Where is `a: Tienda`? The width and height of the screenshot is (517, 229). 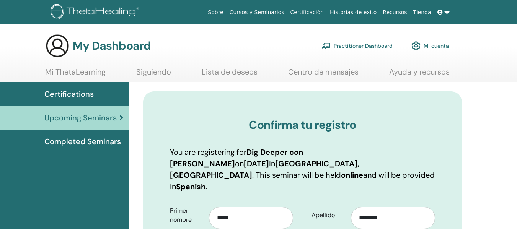
a: Tienda is located at coordinates (422, 12).